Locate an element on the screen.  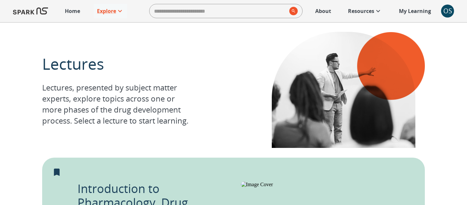
div: OS is located at coordinates (447, 11).